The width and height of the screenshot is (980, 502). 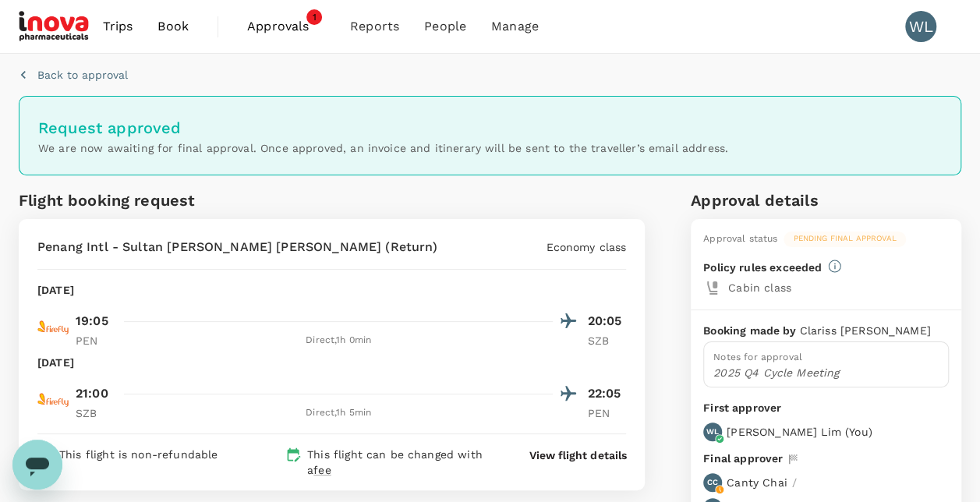 What do you see at coordinates (838, 287) in the screenshot?
I see `p: Cabin class` at bounding box center [838, 287].